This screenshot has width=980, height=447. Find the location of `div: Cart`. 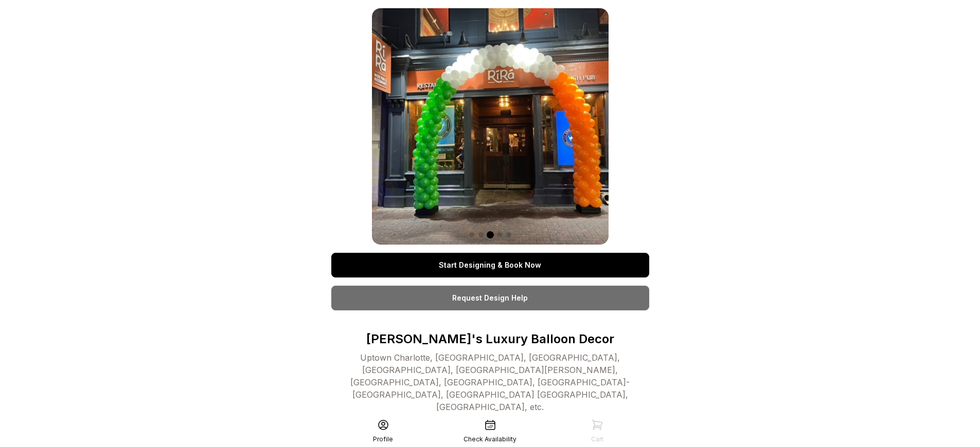

div: Cart is located at coordinates (597, 439).